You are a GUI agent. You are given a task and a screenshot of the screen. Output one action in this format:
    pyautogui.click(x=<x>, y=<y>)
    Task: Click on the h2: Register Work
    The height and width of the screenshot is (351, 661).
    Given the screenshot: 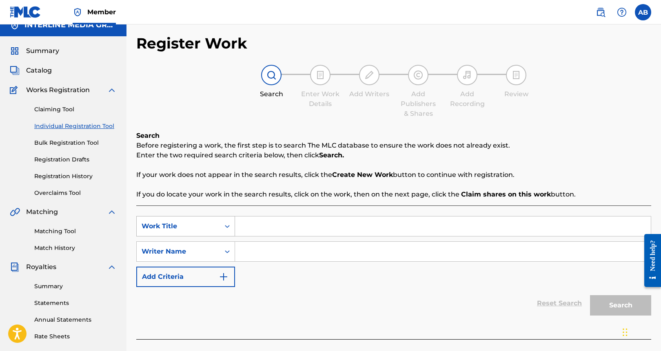 What is the action you would take?
    pyautogui.click(x=192, y=43)
    